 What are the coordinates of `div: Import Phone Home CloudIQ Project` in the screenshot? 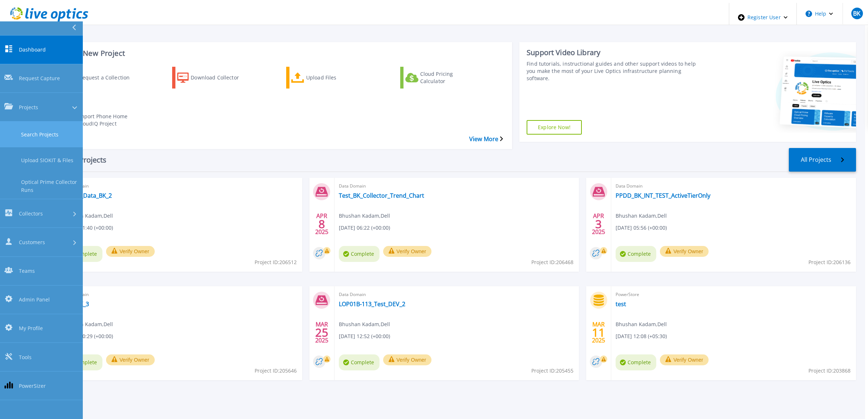 It's located at (107, 120).